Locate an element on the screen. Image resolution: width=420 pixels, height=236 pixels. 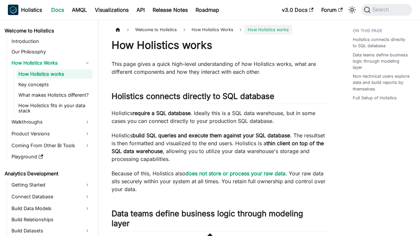
a: AMQL is located at coordinates (79, 10).